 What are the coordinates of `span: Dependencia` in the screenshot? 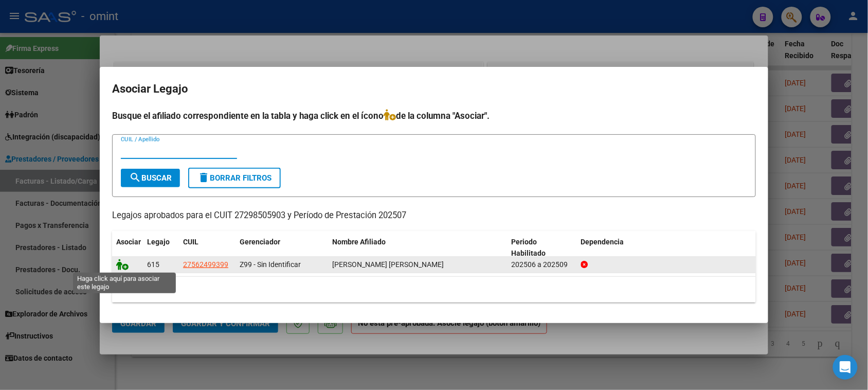 It's located at (603, 242).